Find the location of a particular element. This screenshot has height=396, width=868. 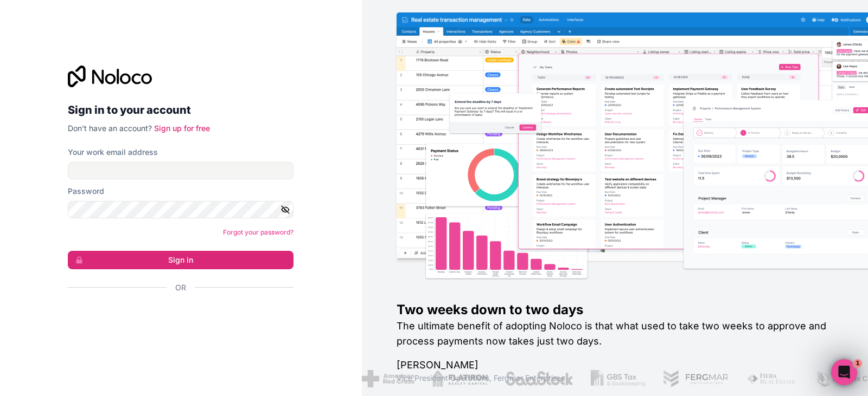

a: Forgot your password? is located at coordinates (258, 232).